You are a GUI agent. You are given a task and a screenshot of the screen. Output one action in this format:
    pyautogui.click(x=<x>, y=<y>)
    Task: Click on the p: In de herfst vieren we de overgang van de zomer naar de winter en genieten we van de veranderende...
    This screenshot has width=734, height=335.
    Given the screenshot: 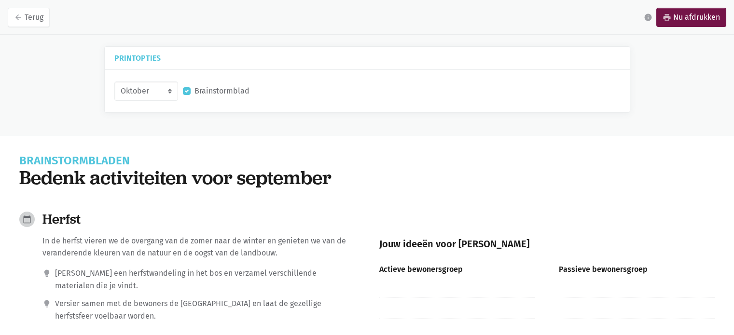 What is the action you would take?
    pyautogui.click(x=199, y=247)
    